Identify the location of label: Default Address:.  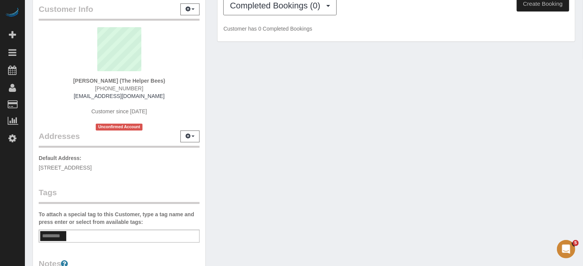
(60, 158).